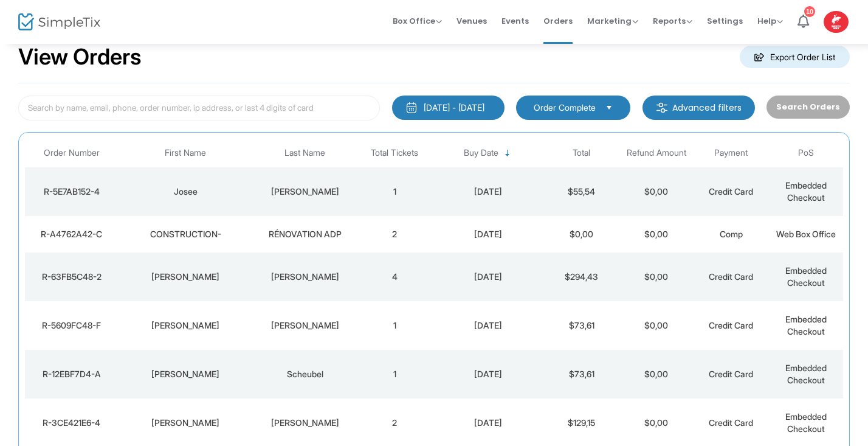 The image size is (868, 446). I want to click on span: Settings, so click(725, 20).